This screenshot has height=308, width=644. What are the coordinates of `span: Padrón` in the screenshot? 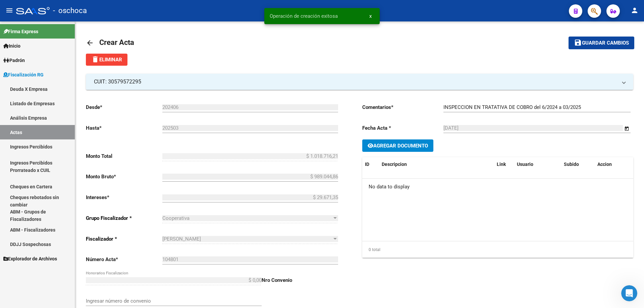 It's located at (14, 61).